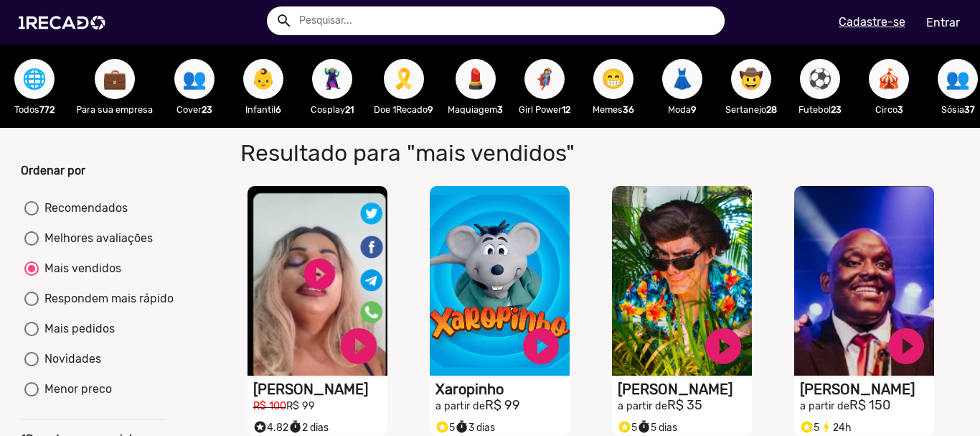 This screenshot has height=436, width=980. Describe the element at coordinates (53, 170) in the screenshot. I see `b: Ordenar por` at that location.